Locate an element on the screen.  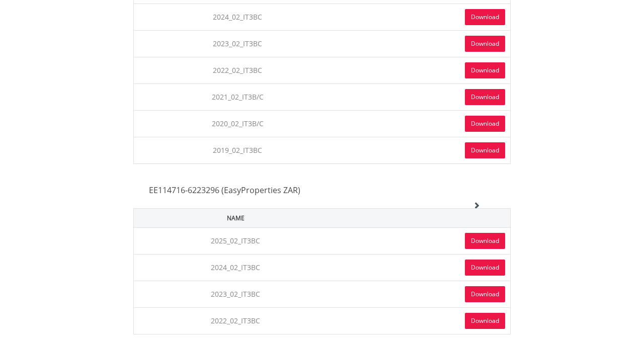
td: 2020_02_IT3B/C is located at coordinates (237, 123).